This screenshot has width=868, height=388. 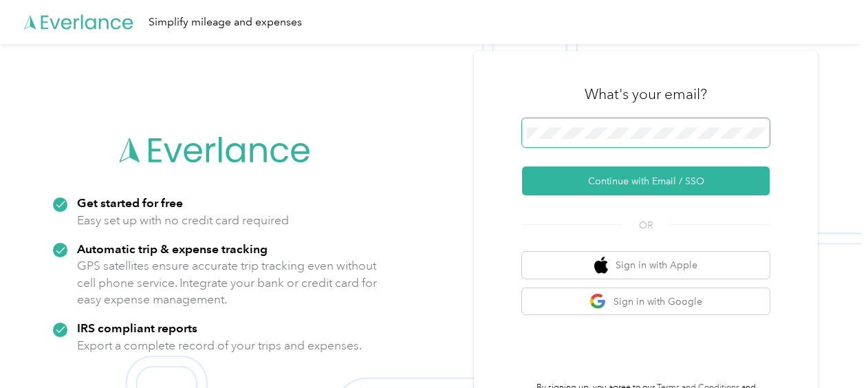 What do you see at coordinates (227, 283) in the screenshot?
I see `p: GPS satellites ensure accurate trip tracking even without cell phone service. Integrate your bank...` at bounding box center [227, 283].